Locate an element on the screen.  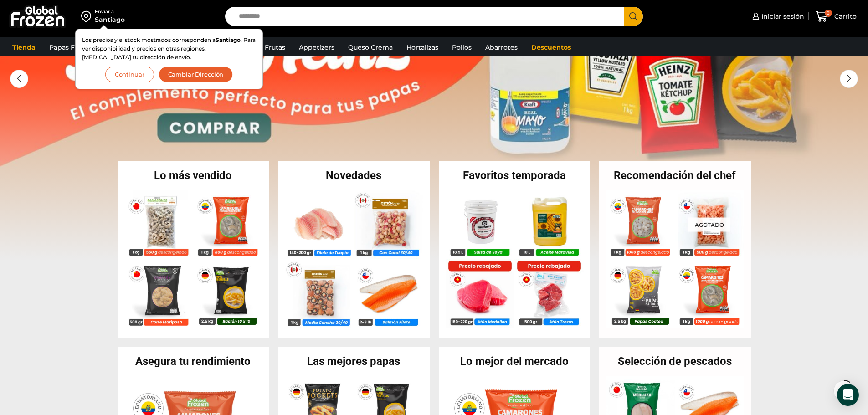
h2: Novedades is located at coordinates (353, 175).